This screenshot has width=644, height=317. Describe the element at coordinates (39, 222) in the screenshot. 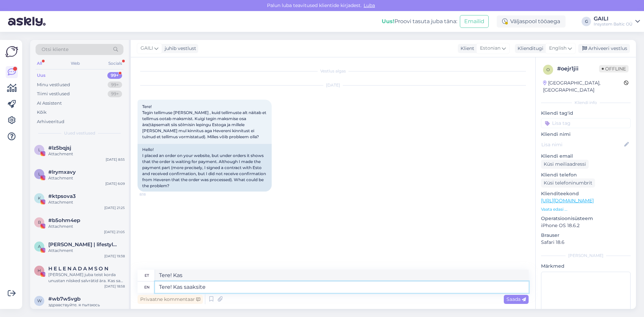

I see `span: b` at that location.